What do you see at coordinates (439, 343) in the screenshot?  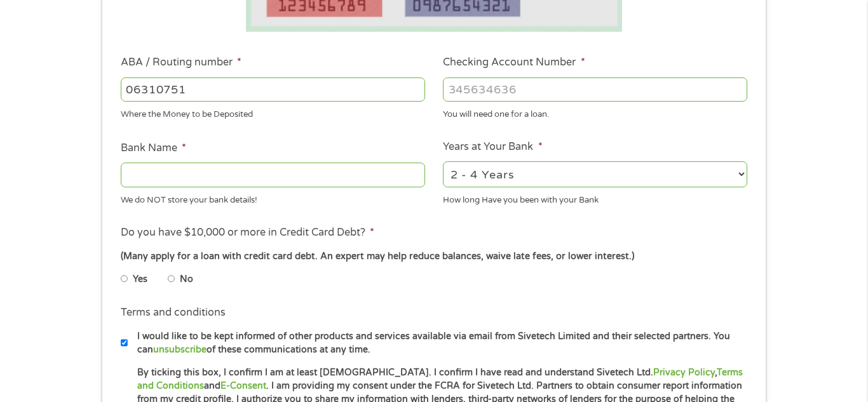 I see `label: I would like to be kept informed of other products and services available via email from Sivetech...` at bounding box center [439, 343].